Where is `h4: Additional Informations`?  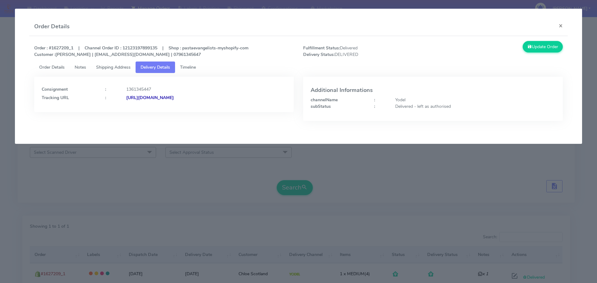
h4: Additional Informations is located at coordinates (433, 90).